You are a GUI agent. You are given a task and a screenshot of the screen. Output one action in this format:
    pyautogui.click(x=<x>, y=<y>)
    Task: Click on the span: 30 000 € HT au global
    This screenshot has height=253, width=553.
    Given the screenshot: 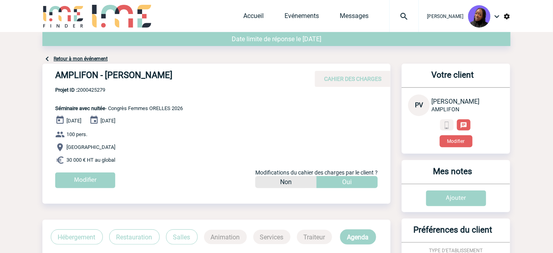 What is the action you would take?
    pyautogui.click(x=91, y=160)
    